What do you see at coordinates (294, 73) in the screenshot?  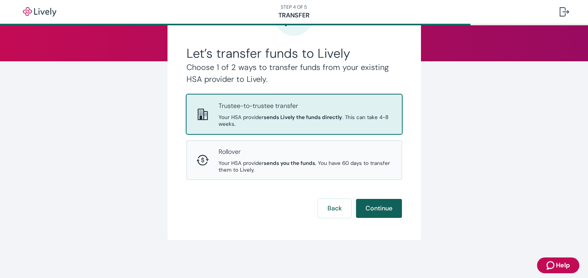 I see `h4: Choose 1 of 2 ways to transfer funds from your existing HSA provider to Lively.` at bounding box center [294, 73].